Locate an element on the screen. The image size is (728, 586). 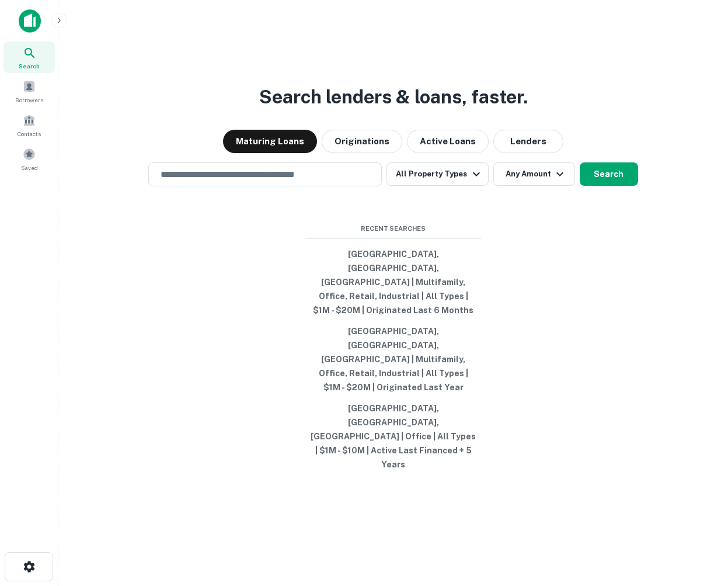
button: Active Loans is located at coordinates (448, 142).